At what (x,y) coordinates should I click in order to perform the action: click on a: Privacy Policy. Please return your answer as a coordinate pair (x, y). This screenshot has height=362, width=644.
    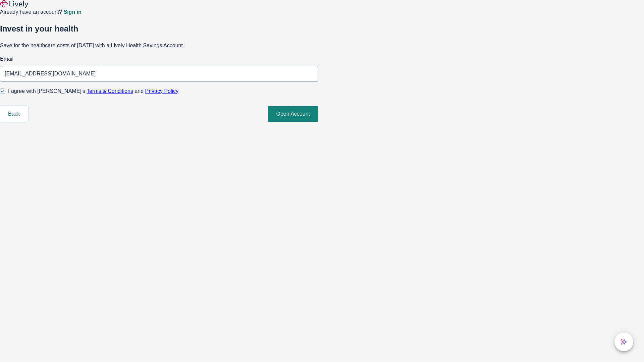
    Looking at the image, I should click on (162, 90).